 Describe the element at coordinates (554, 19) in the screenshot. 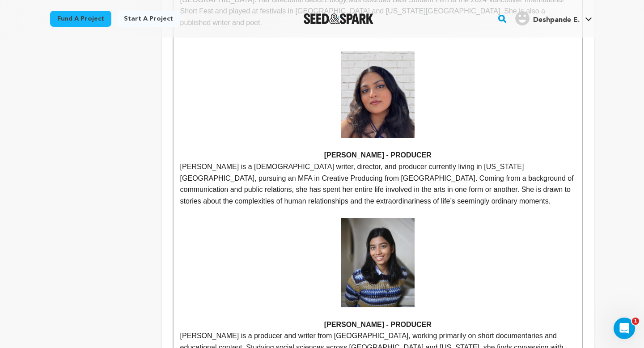

I see `span: Deshpande E.'s Profile` at that location.